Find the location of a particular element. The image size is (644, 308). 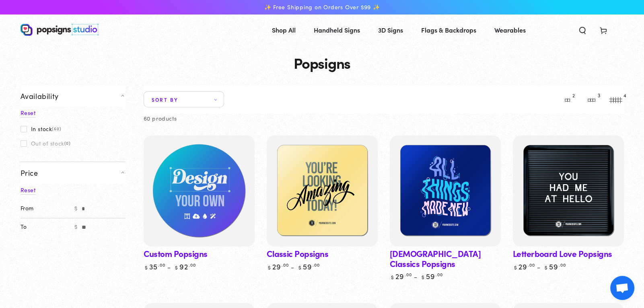

a: 3D Signs is located at coordinates (391, 30).